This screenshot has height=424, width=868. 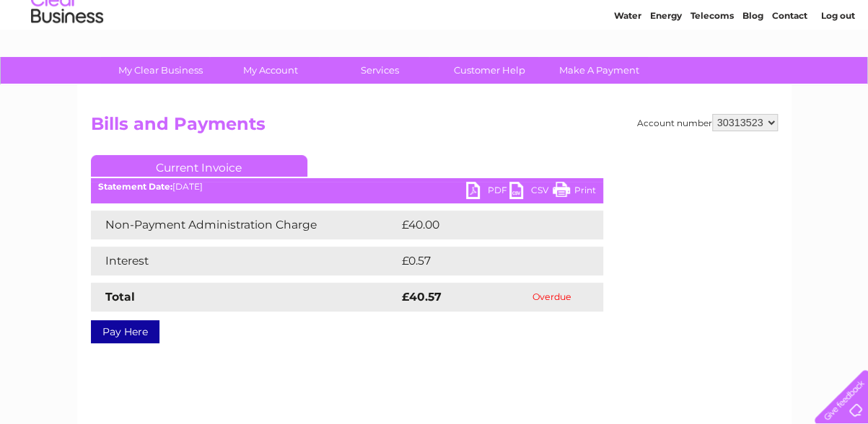 I want to click on strong: £40.57, so click(x=421, y=296).